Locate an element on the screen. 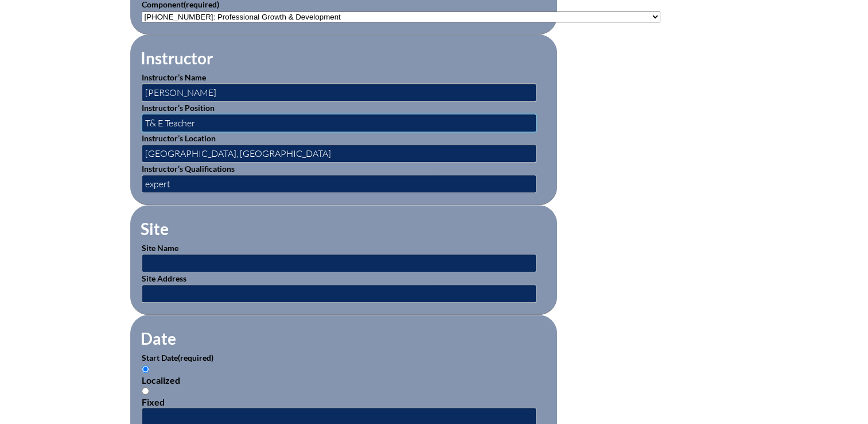 The height and width of the screenshot is (424, 868). label: Instructor’s Location is located at coordinates (179, 138).